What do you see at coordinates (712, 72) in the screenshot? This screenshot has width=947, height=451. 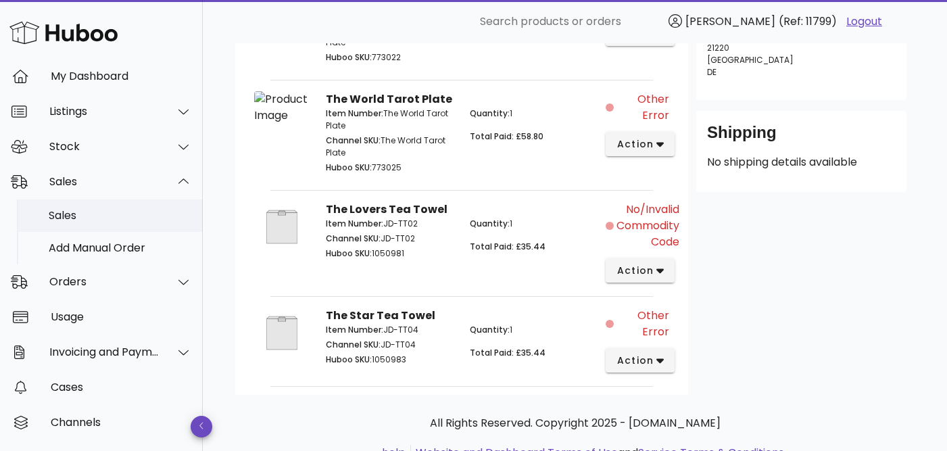 I see `span: DE` at bounding box center [712, 72].